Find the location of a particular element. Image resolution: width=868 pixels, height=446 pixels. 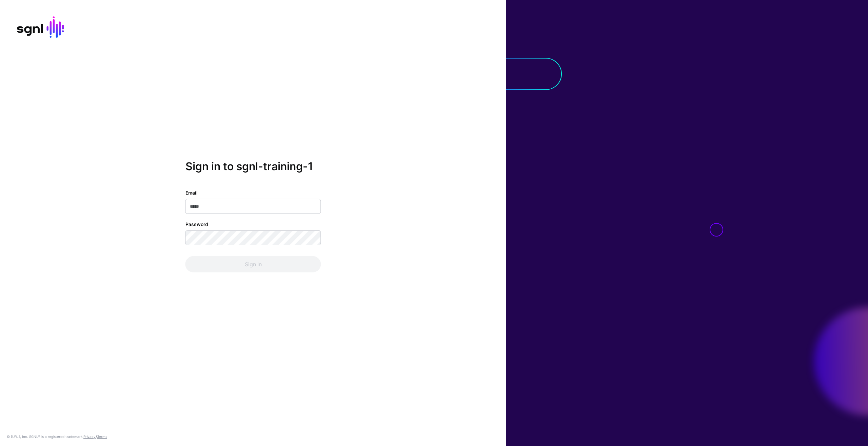

label: Password is located at coordinates (196, 224).